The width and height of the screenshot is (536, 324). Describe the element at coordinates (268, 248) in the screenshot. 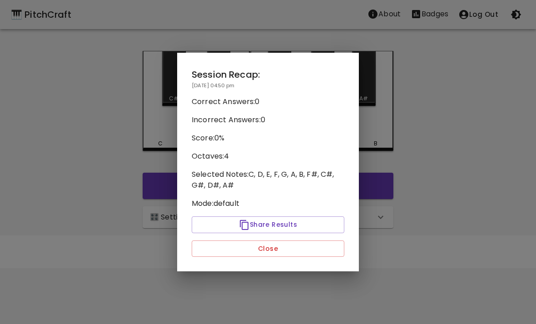

I see `button: Close` at that location.